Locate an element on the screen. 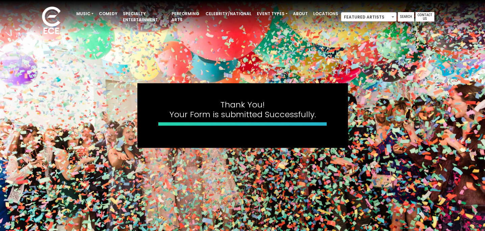 Image resolution: width=485 pixels, height=231 pixels. a: Celebrity/National is located at coordinates (228, 14).